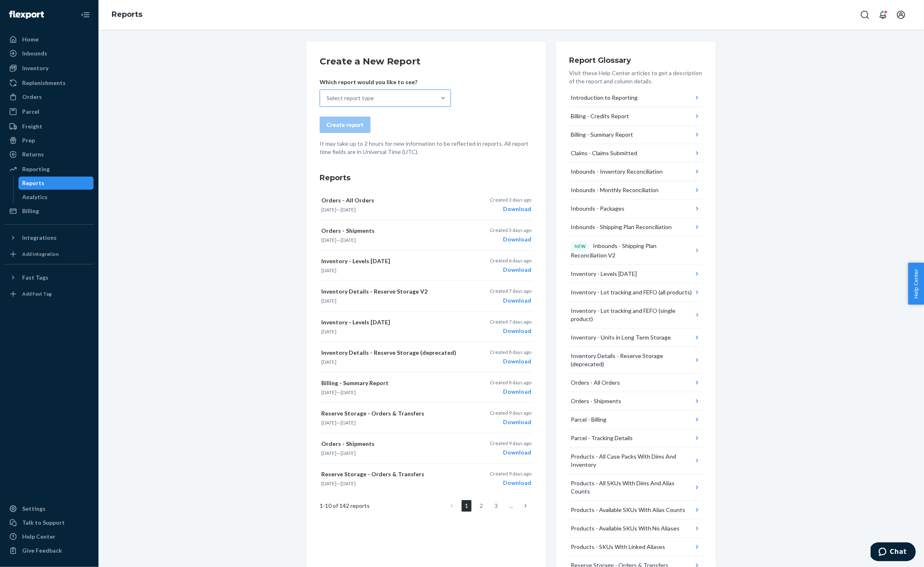 This screenshot has width=924, height=567. Describe the element at coordinates (35, 68) in the screenshot. I see `div: Inventory` at that location.